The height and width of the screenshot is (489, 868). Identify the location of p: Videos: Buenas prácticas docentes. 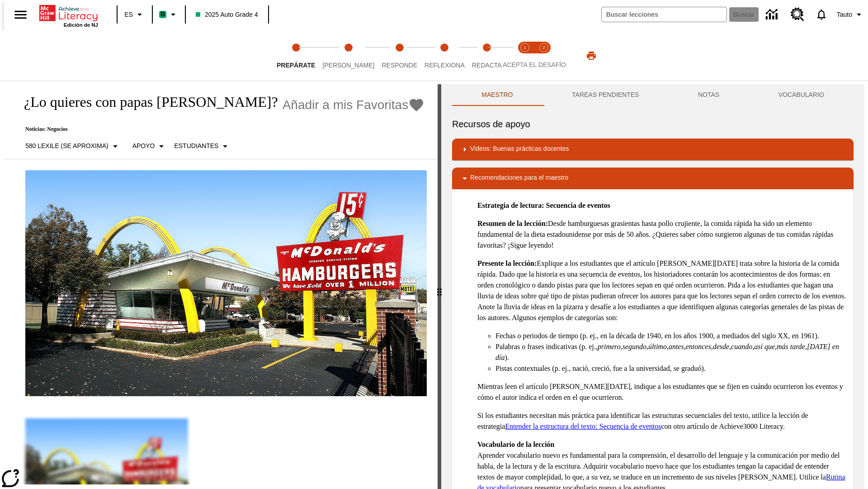
(520, 150).